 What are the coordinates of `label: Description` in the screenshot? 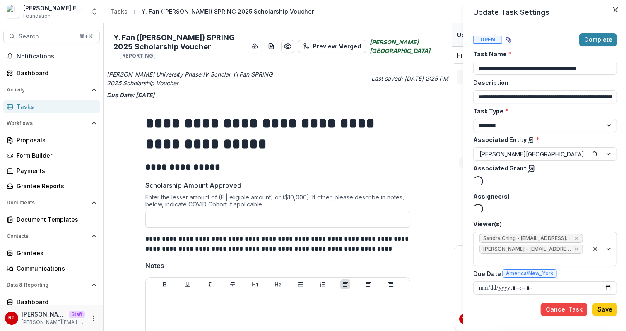 It's located at (542, 82).